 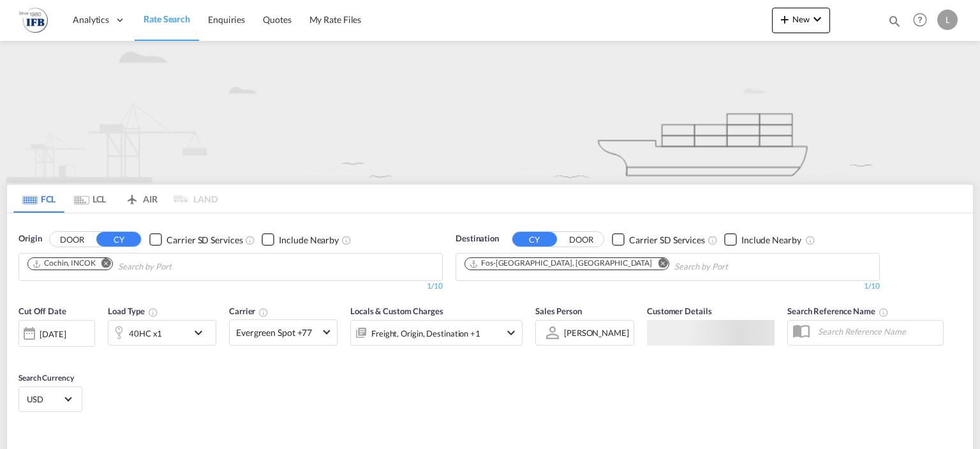 What do you see at coordinates (50, 398) in the screenshot?
I see `md-select: Select Currency: $ USDUnited States Dollar` at bounding box center [50, 398].